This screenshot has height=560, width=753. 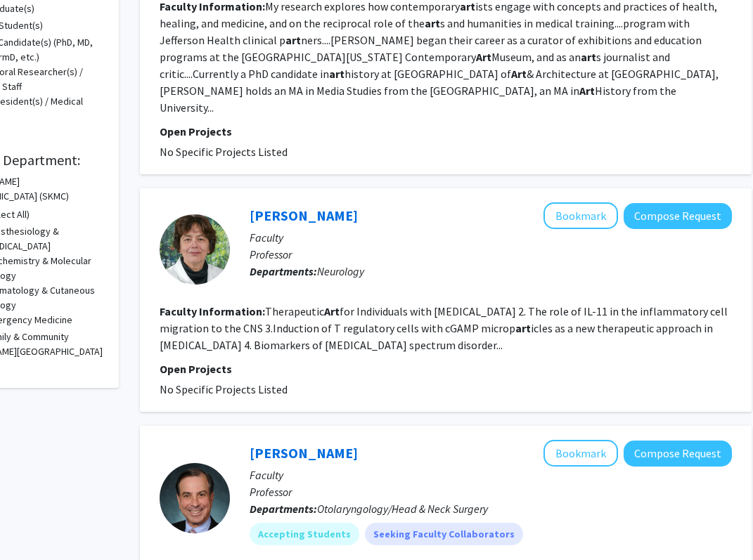 I want to click on button: Compose Request to Silva Markovic-Plese, so click(x=677, y=216).